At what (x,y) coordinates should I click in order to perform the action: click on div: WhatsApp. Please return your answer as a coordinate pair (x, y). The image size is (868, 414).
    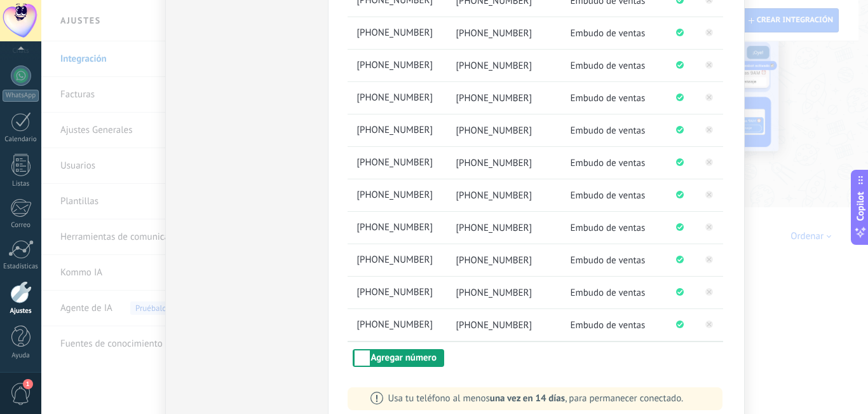
    Looking at the image, I should click on (20, 96).